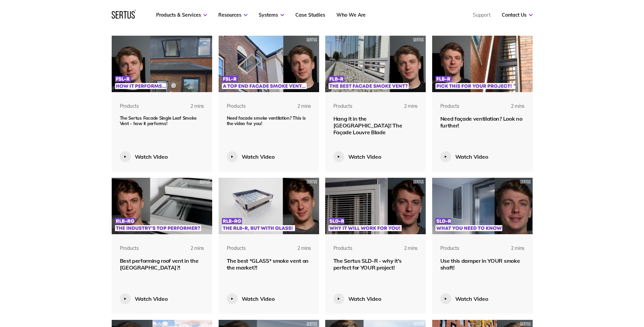 This screenshot has height=327, width=644. I want to click on span: Use this damper in YOUR smoke shaft!, so click(480, 264).